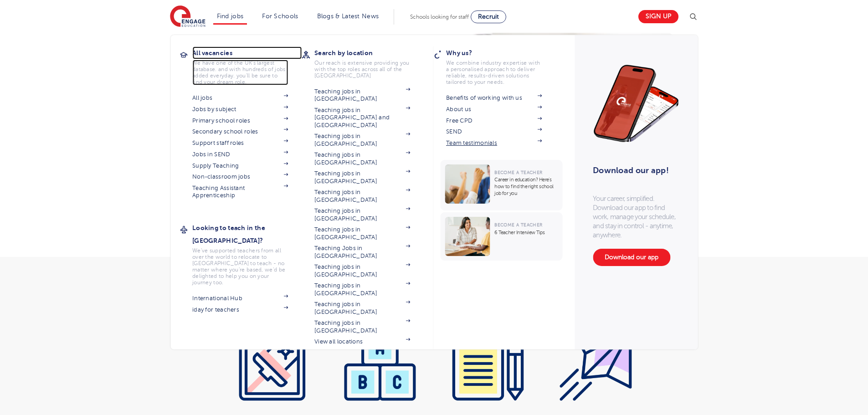 The width and height of the screenshot is (868, 415). Describe the element at coordinates (658, 16) in the screenshot. I see `a: Sign up` at that location.